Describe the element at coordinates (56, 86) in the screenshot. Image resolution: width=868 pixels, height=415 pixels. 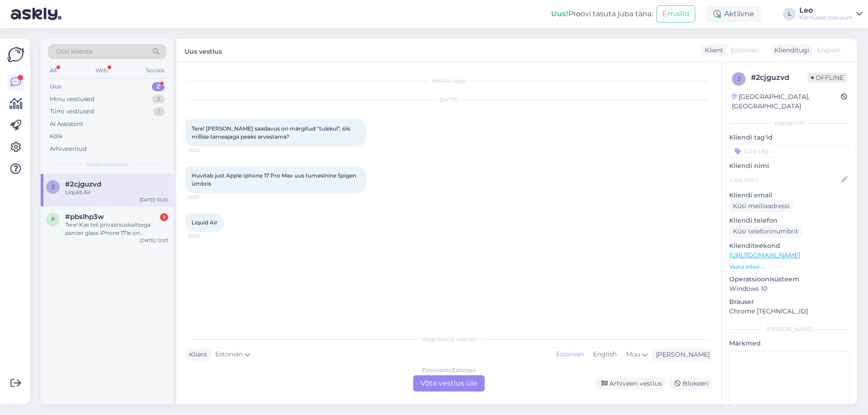
I see `div: Uus` at that location.